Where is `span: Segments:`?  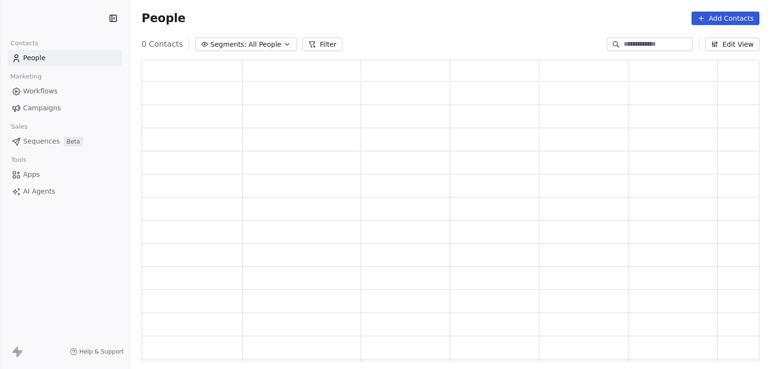 span: Segments: is located at coordinates (228, 44).